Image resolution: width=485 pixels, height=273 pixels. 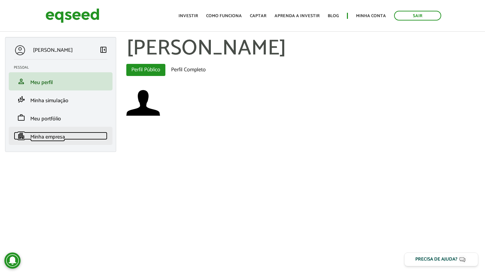 What do you see at coordinates (143, 103) in the screenshot?
I see `img: Foto de Maria Esther Delgado` at bounding box center [143, 103].